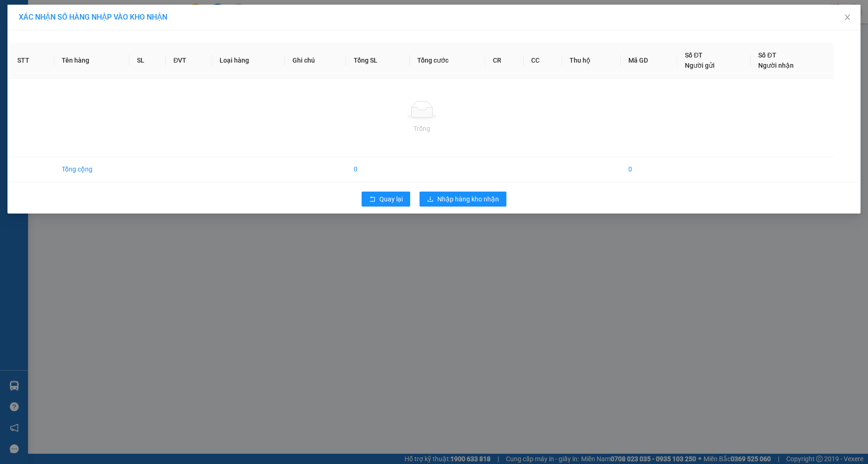  I want to click on span: Nhập hàng kho nhận, so click(468, 199).